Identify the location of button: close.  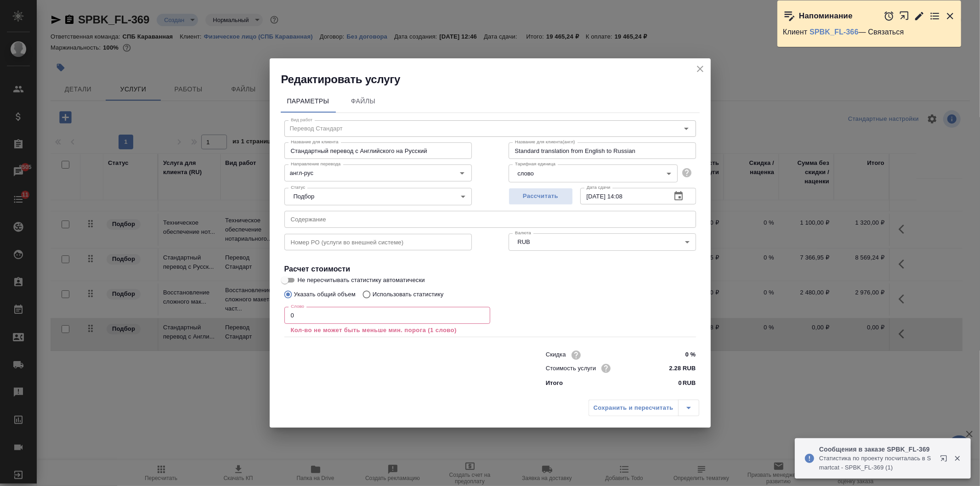
(700, 69).